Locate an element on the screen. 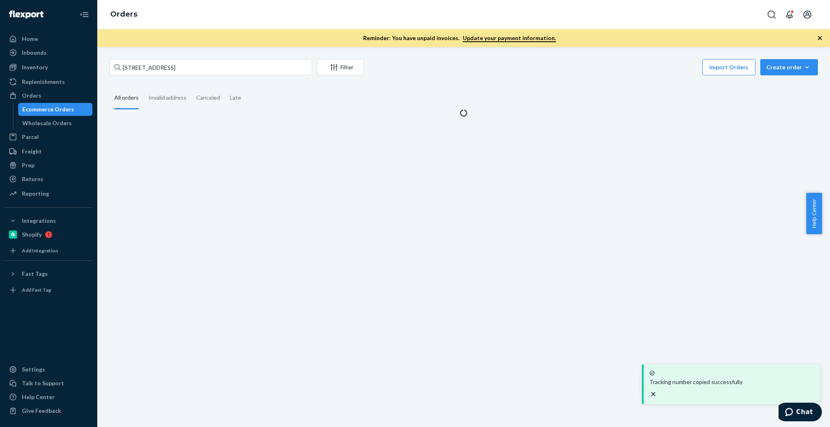 This screenshot has height=427, width=830. div: Ecommerce Orders is located at coordinates (48, 109).